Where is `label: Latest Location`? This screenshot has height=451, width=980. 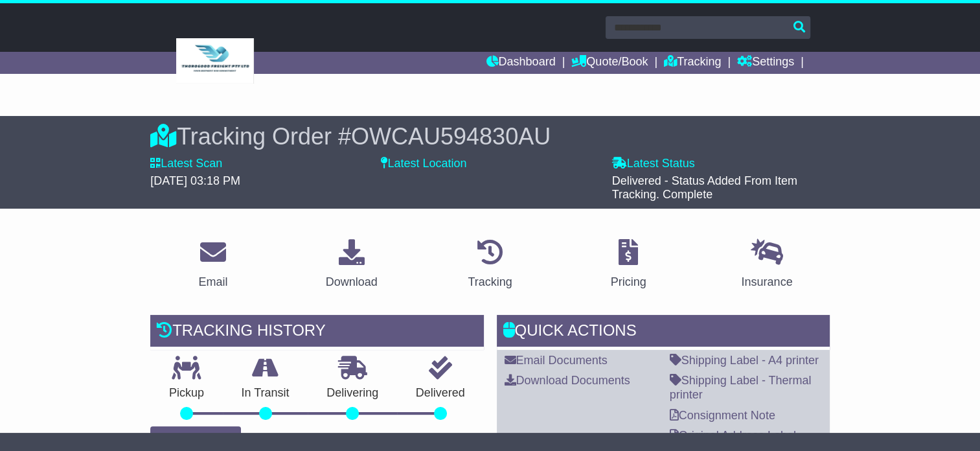
label: Latest Location is located at coordinates (424, 164).